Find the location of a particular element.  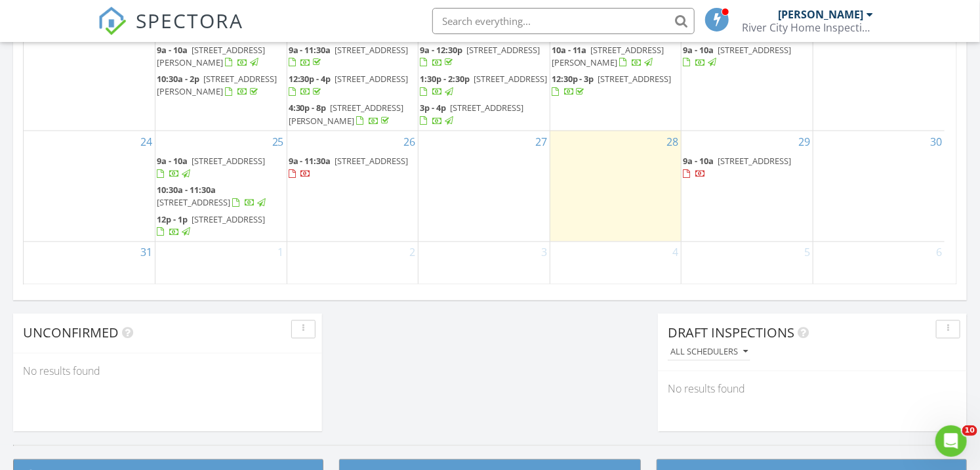

span: 10 is located at coordinates (969, 431).